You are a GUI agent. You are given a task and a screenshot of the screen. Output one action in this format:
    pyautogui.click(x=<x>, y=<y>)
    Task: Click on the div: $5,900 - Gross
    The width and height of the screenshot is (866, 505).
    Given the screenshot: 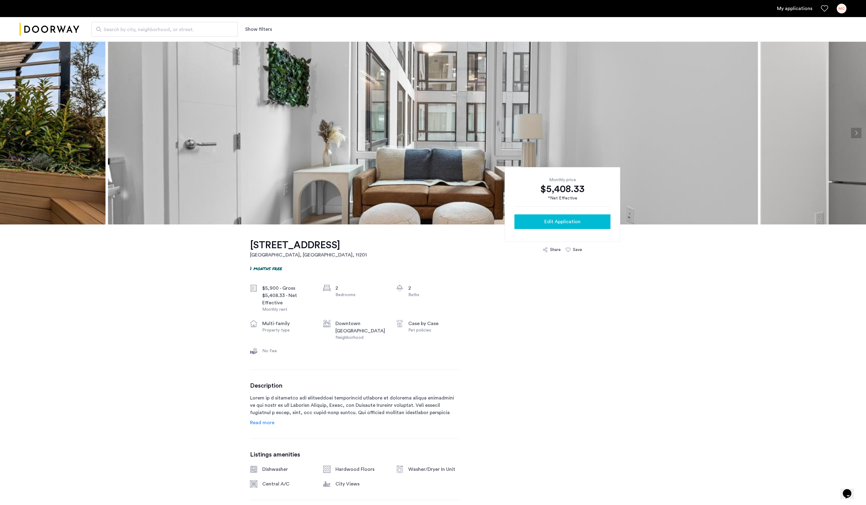 What is the action you would take?
    pyautogui.click(x=288, y=288)
    